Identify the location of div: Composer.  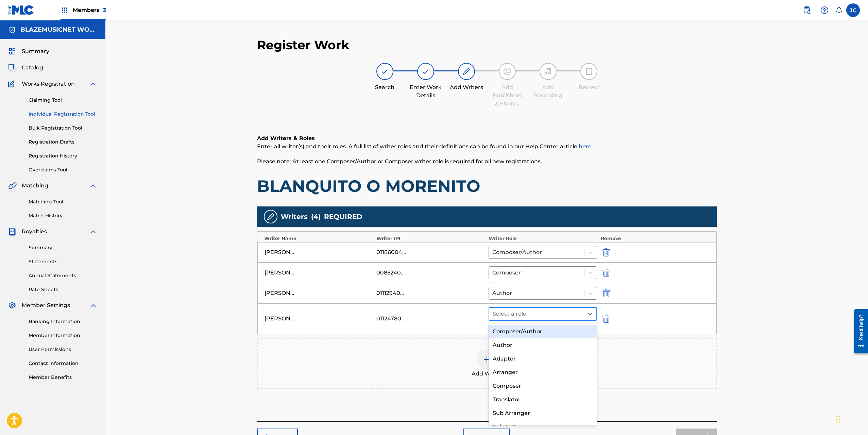
(543, 386).